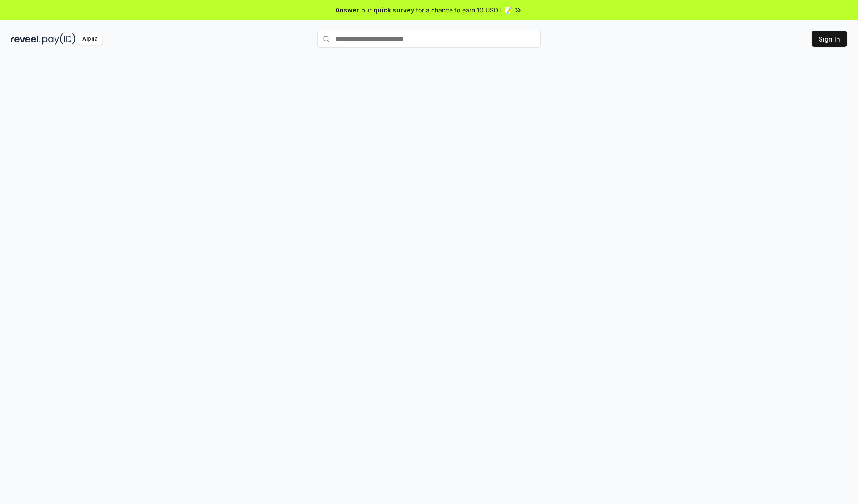  Describe the element at coordinates (464, 10) in the screenshot. I see `span: for a chance to earn 10 USDT 📝` at that location.